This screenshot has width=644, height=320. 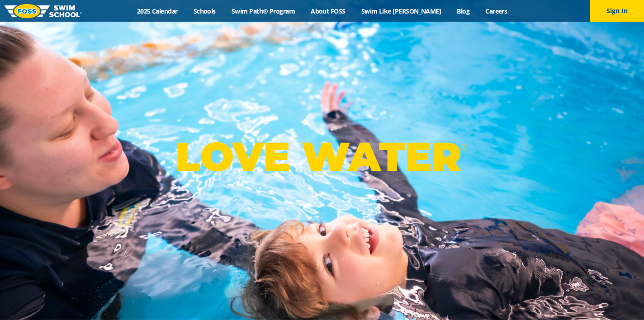 I want to click on a: Schools, so click(x=205, y=11).